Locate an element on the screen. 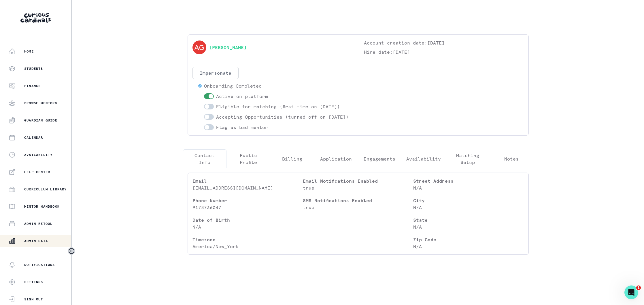  p: Date of Birth is located at coordinates (247, 220).